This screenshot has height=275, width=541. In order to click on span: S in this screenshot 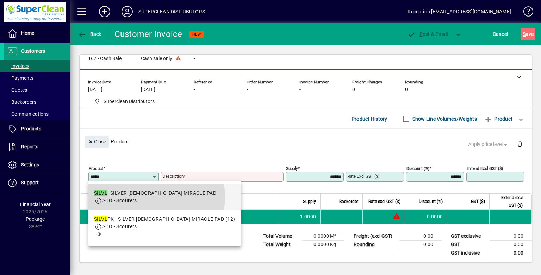, I will do `click(524, 34)`.